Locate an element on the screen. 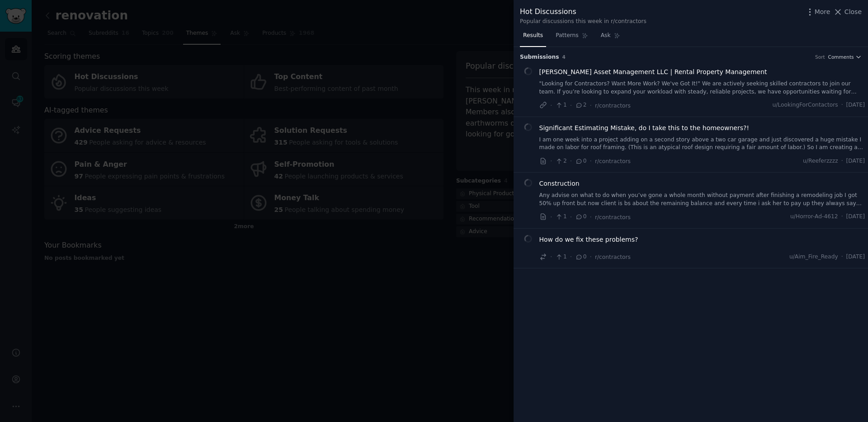  a: I am one week into a project adding on a second story above a two car garage and just discovered ... is located at coordinates (702, 144).